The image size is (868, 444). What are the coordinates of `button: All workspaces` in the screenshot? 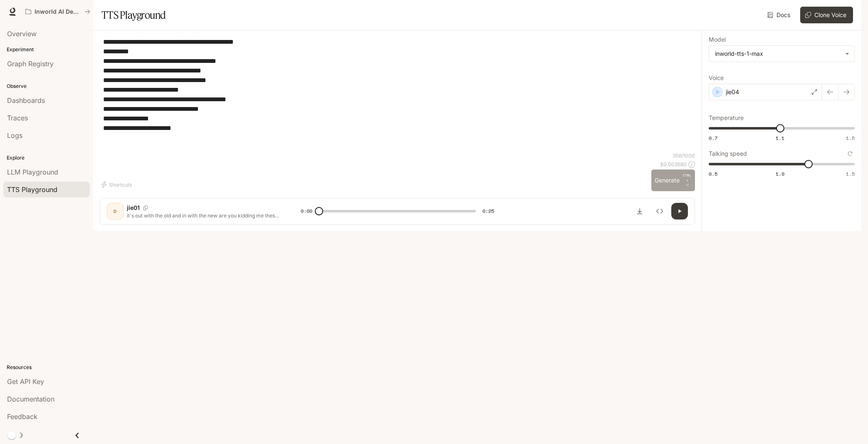 It's located at (58, 11).